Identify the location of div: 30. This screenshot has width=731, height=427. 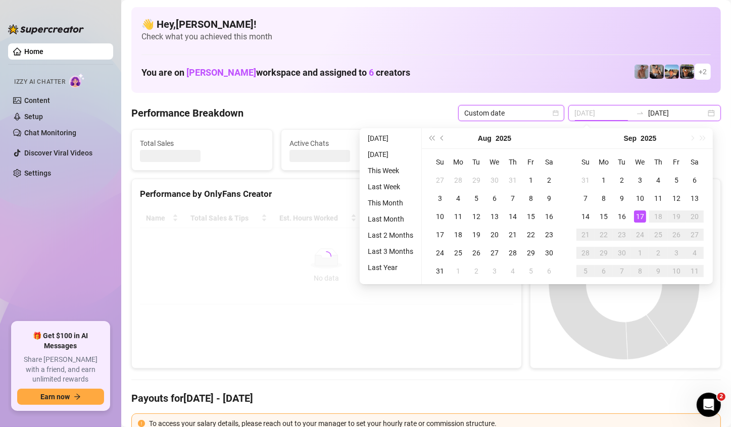
(622, 253).